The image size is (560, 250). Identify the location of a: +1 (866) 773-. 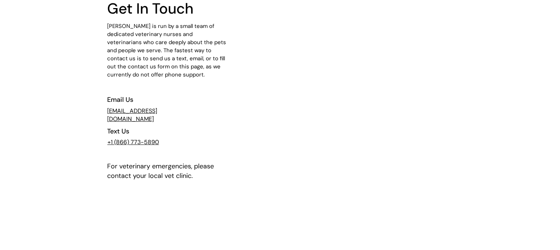
(126, 142).